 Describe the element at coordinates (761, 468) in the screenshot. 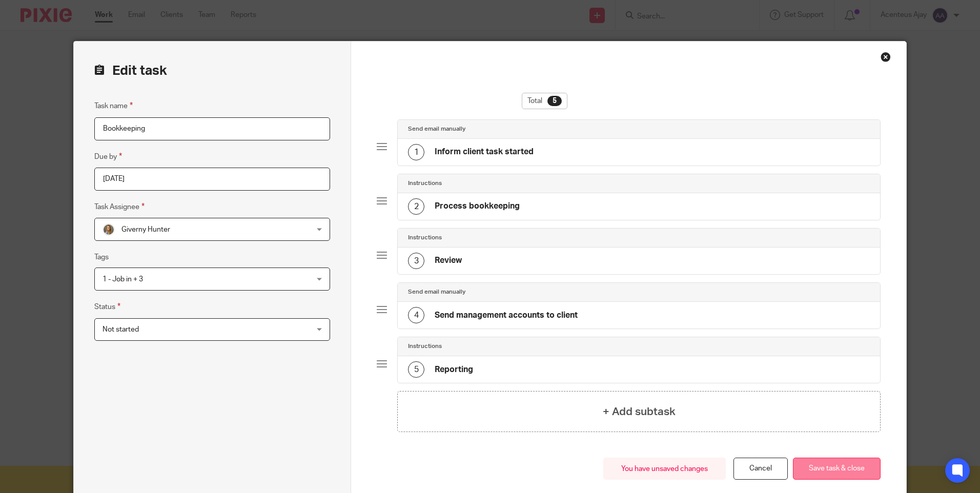

I see `a: Cancel` at that location.